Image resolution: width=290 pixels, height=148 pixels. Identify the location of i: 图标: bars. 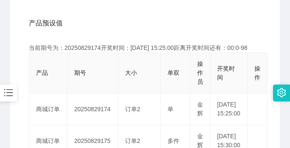
(8, 93).